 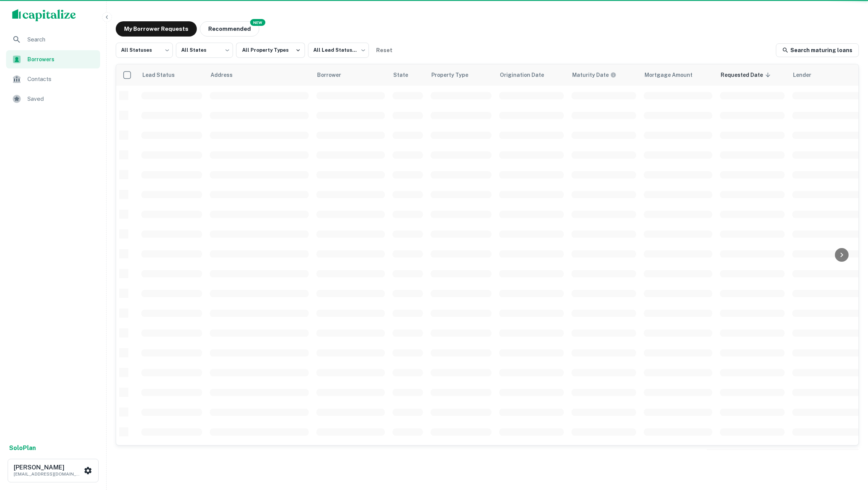 What do you see at coordinates (53, 40) in the screenshot?
I see `a: Search` at bounding box center [53, 40].